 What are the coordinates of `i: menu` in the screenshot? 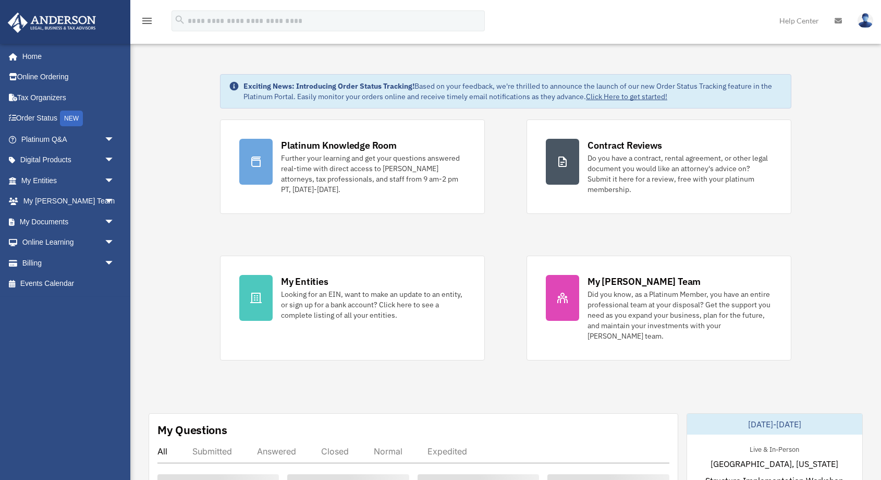 It's located at (147, 21).